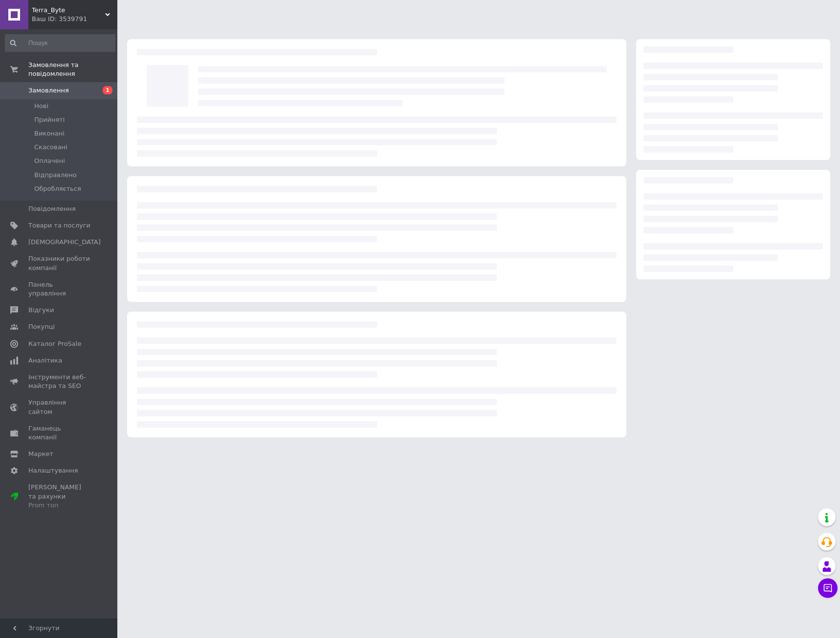  I want to click on span: Управління сайтом, so click(59, 407).